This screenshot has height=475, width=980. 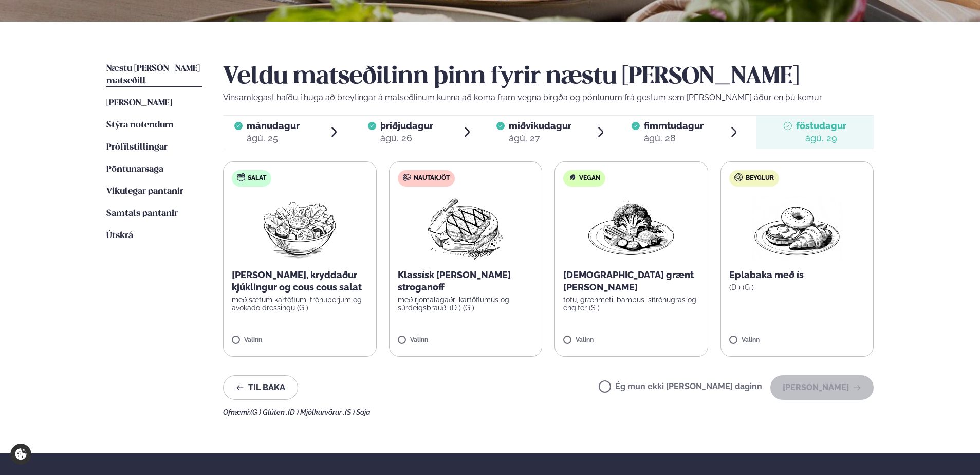 What do you see at coordinates (821, 138) in the screenshot?
I see `div: ágú. 29` at bounding box center [821, 138].